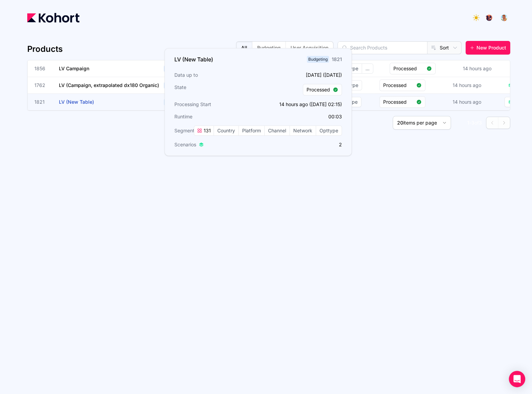 Image resolution: width=532 pixels, height=394 pixels. Describe the element at coordinates (444, 48) in the screenshot. I see `span: Sort` at that location.